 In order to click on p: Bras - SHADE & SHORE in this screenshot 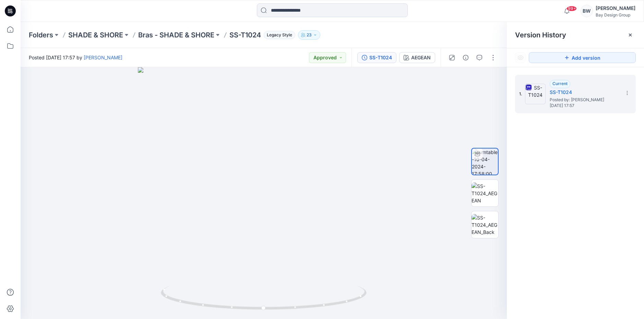, I will do `click(176, 35)`.